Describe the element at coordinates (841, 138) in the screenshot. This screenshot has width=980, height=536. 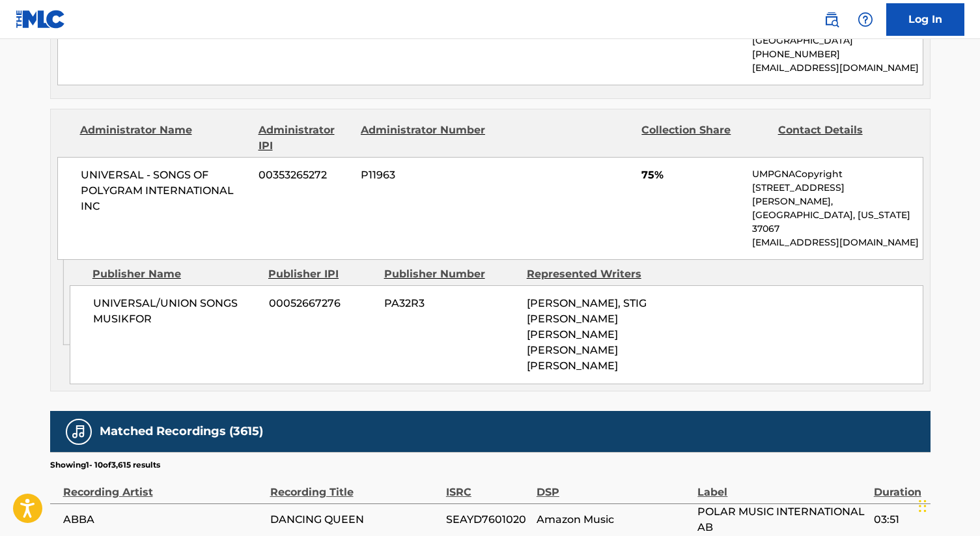
I see `div: Contact Details` at that location.